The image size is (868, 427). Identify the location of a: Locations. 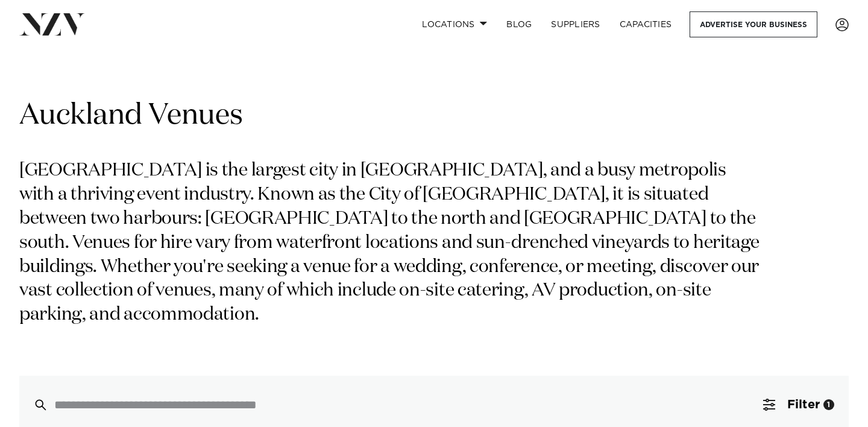
(455, 24).